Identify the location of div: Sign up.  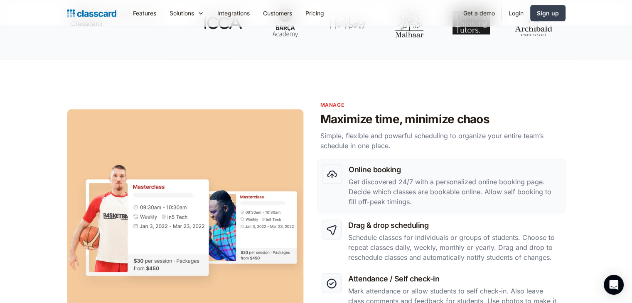
(547, 13).